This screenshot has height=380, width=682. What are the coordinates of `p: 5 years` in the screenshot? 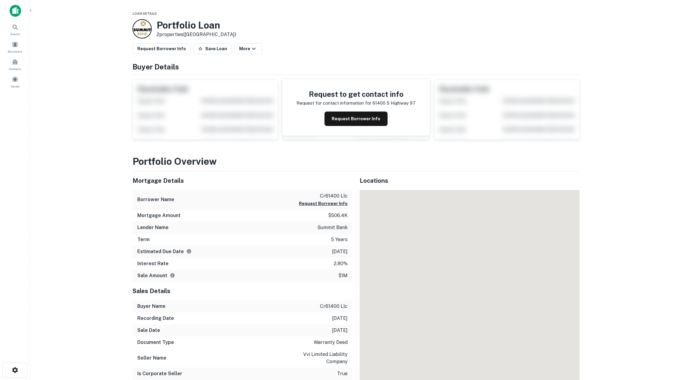 It's located at (339, 239).